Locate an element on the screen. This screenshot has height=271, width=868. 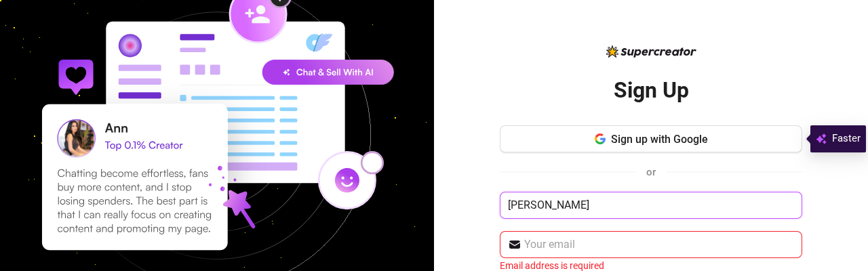
h2: Sign Up is located at coordinates (651, 90).